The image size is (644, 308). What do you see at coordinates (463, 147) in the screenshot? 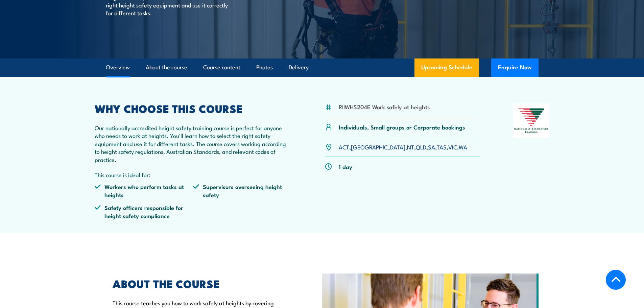
I see `a: WA` at bounding box center [463, 147].